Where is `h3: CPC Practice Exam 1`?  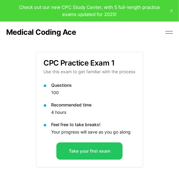
h3: CPC Practice Exam 1 is located at coordinates (89, 63).